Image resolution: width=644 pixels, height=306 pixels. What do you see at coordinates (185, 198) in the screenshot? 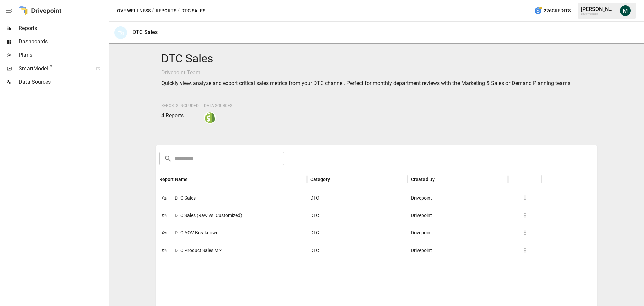
I see `span: DTC Sales` at bounding box center [185, 198].